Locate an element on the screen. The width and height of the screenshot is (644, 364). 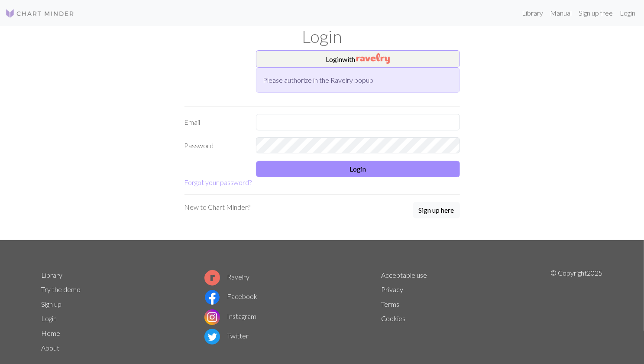
a: Forgot your password? is located at coordinates (218, 182).